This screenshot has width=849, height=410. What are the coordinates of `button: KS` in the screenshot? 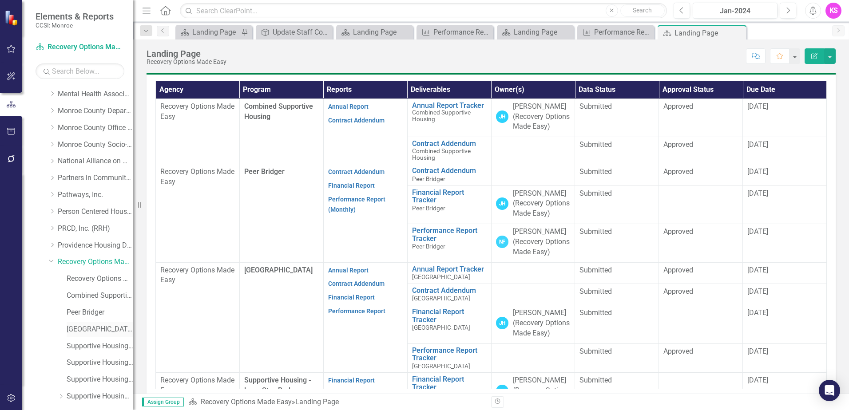 It's located at (833, 11).